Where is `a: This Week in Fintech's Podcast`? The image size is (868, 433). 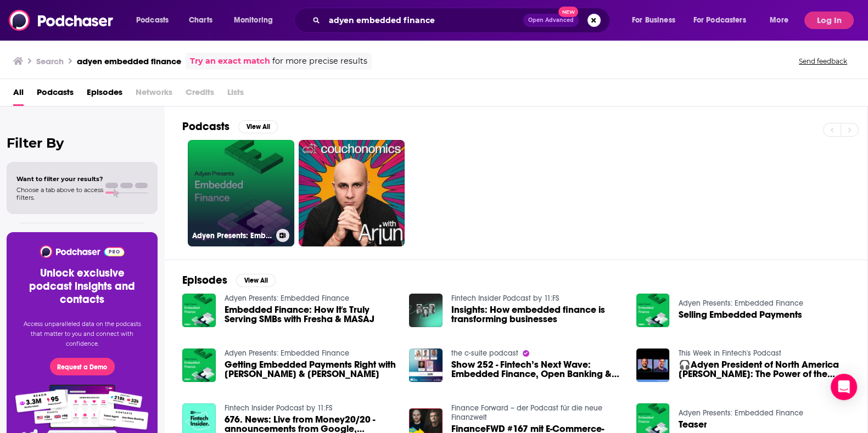
a: This Week in Fintech's Podcast is located at coordinates (729, 353).